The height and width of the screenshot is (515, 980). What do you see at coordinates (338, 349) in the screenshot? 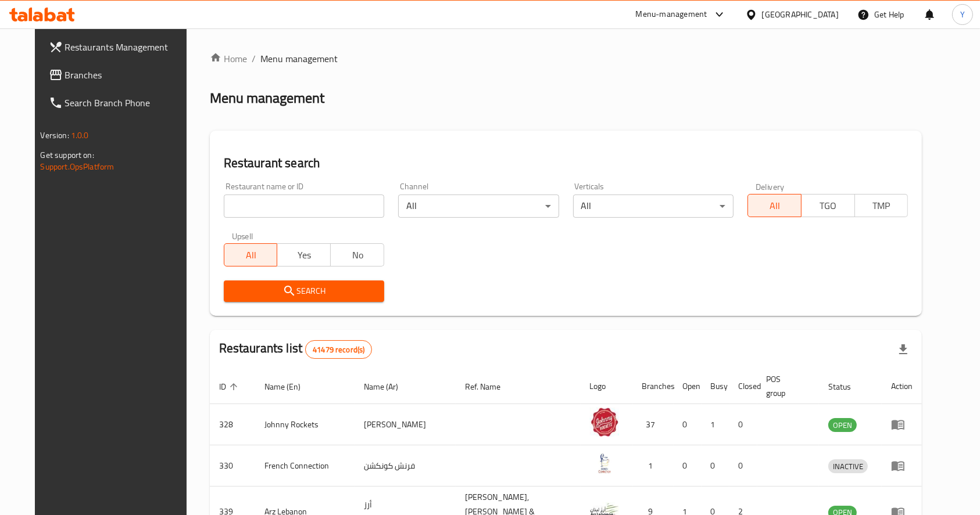
I see `div: Total records count` at bounding box center [338, 349].